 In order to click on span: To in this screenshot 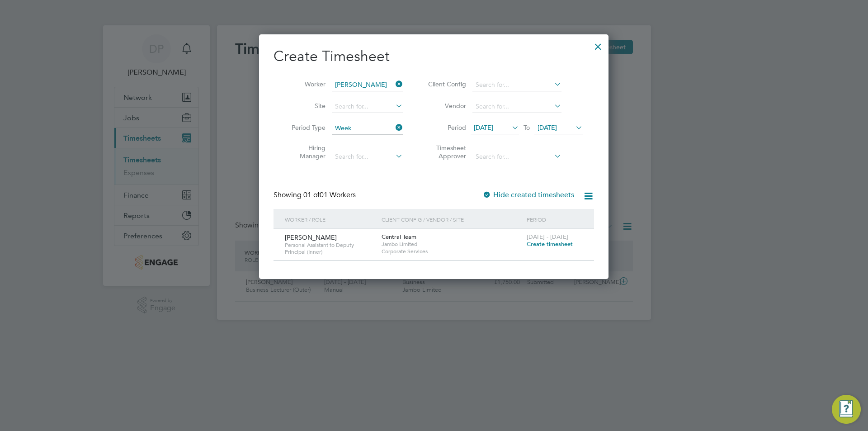, I will do `click(527, 127)`.